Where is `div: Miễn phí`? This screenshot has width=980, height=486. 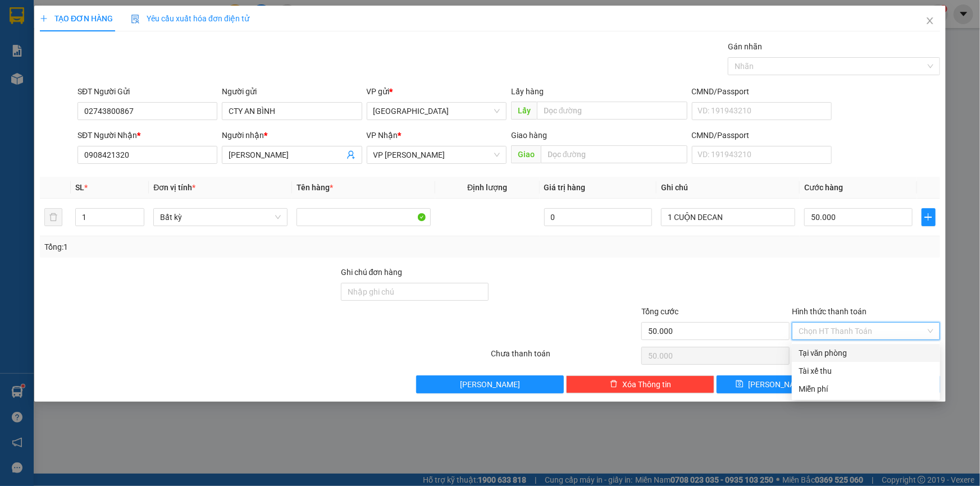
div: Miễn phí is located at coordinates (865, 389).